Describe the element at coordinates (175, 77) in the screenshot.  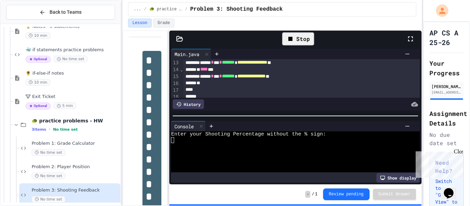
I see `div: 15` at that location.